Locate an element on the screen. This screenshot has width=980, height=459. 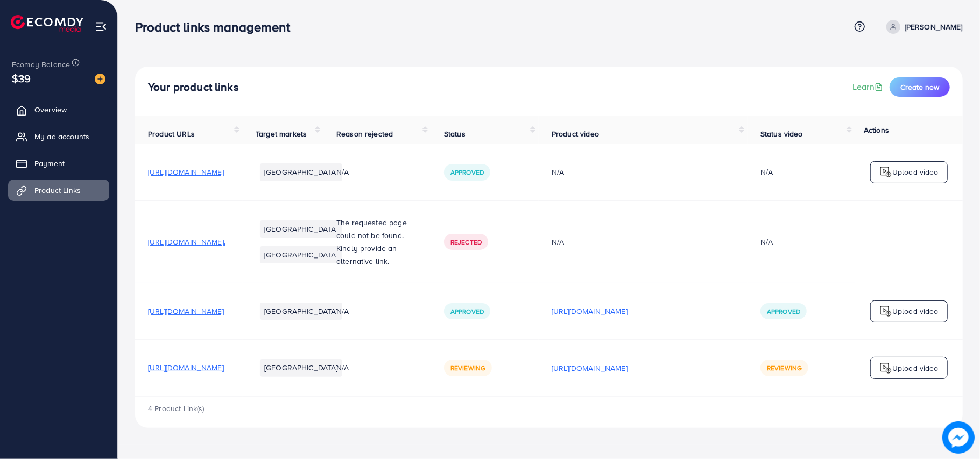
span: Status video is located at coordinates (782, 134).